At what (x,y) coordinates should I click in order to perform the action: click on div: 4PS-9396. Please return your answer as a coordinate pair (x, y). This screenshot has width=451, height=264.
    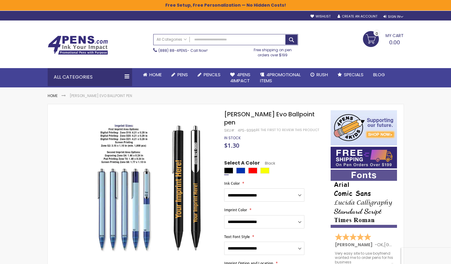
    Looking at the image, I should click on (247, 130).